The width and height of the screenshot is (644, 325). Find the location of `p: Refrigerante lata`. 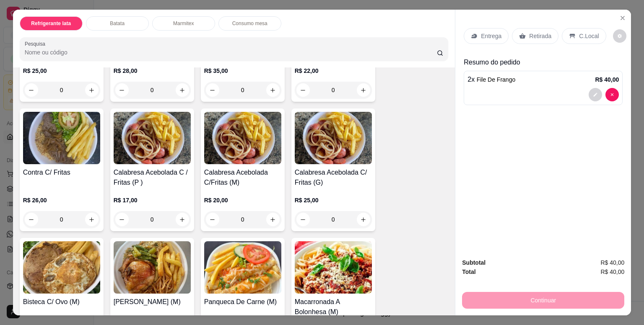

p: Refrigerante lata is located at coordinates (51, 23).